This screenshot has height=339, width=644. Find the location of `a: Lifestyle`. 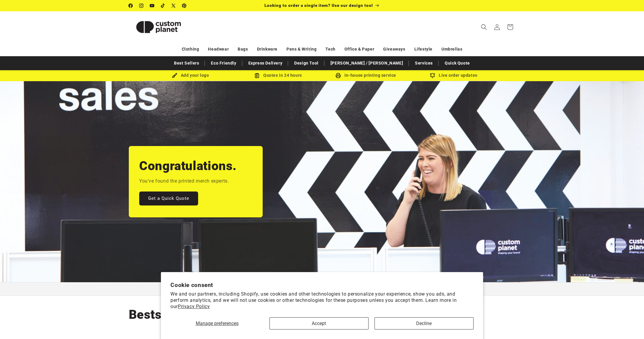

a: Lifestyle is located at coordinates (424, 49).